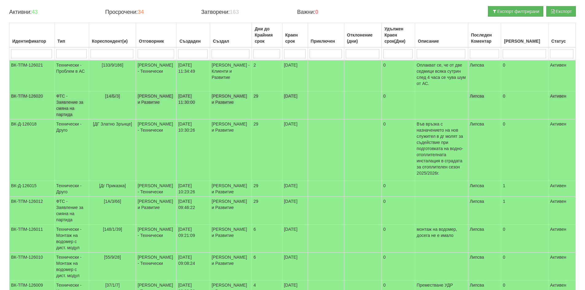  What do you see at coordinates (398, 35) in the screenshot?
I see `div: Удължен Краен срок(Дни)` at bounding box center [398, 35].